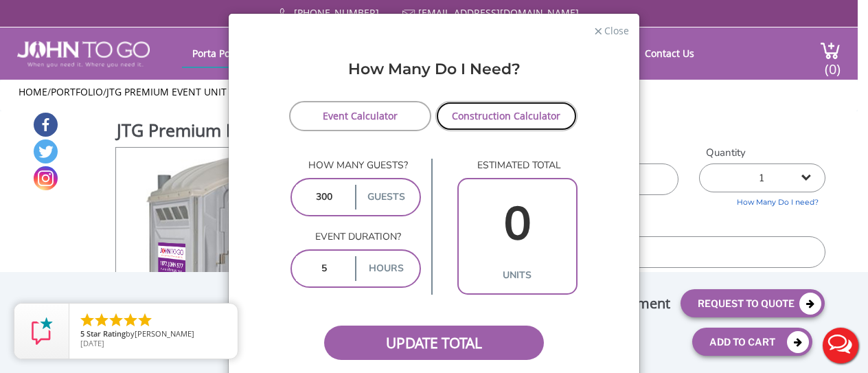  What do you see at coordinates (106, 334) in the screenshot?
I see `span: Star Rating` at bounding box center [106, 334].